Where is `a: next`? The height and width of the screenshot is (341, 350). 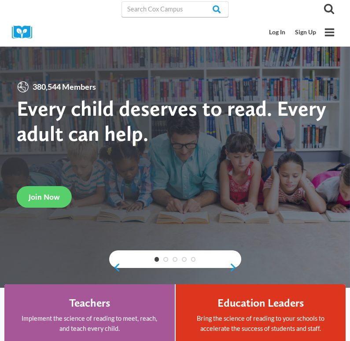 a: next is located at coordinates (235, 268).